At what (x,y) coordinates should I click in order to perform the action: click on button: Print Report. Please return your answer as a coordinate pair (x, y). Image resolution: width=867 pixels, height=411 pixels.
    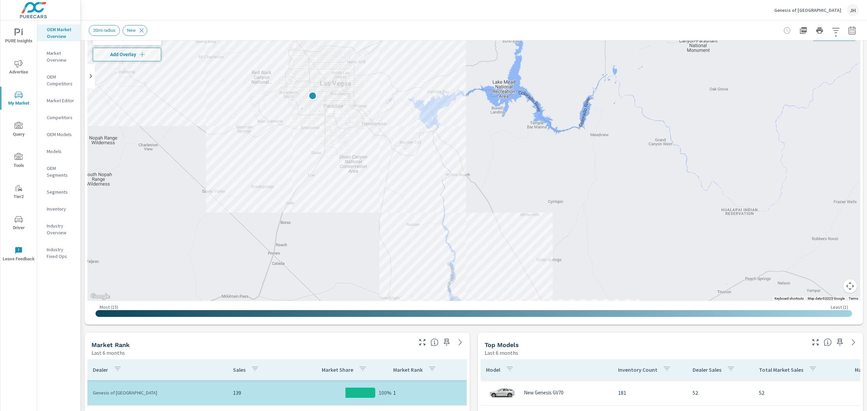
    Looking at the image, I should click on (819, 30).